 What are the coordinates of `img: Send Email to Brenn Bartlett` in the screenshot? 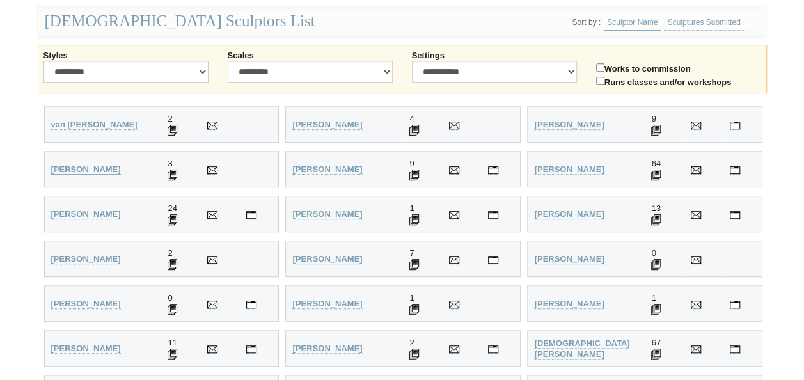 It's located at (696, 305).